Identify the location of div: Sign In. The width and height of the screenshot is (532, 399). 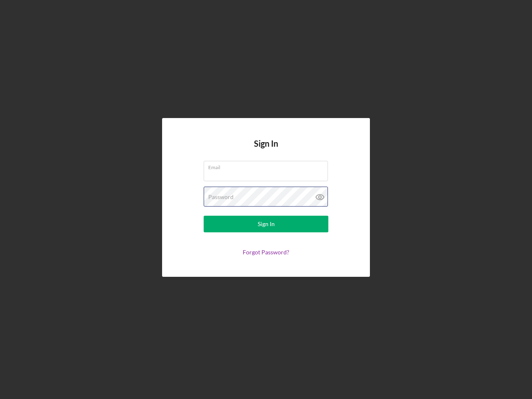
(266, 224).